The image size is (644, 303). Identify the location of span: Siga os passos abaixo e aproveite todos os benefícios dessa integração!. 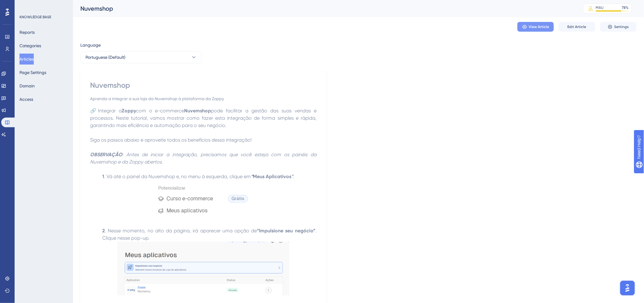
(171, 139).